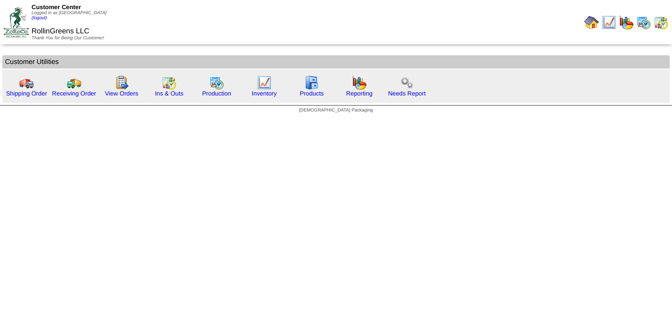 The height and width of the screenshot is (329, 672). I want to click on a: Shipping Order, so click(26, 93).